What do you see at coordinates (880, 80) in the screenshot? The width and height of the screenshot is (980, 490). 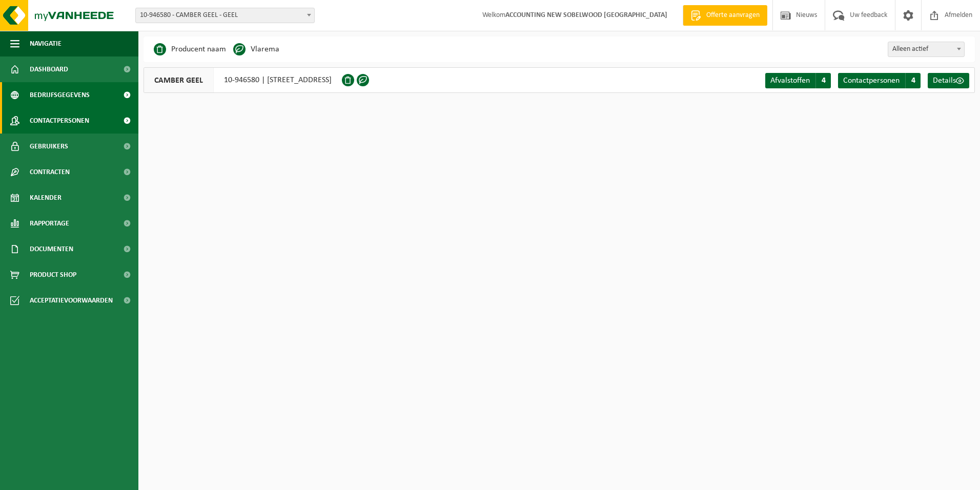 I see `a: Contactpersonen 4` at bounding box center [880, 80].